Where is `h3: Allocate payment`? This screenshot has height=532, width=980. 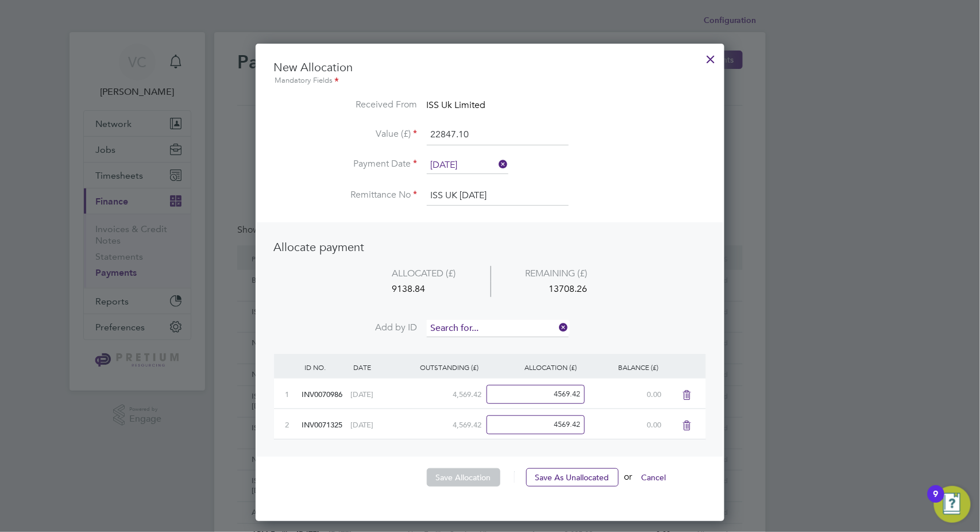
h3: Allocate payment is located at coordinates (490, 247).